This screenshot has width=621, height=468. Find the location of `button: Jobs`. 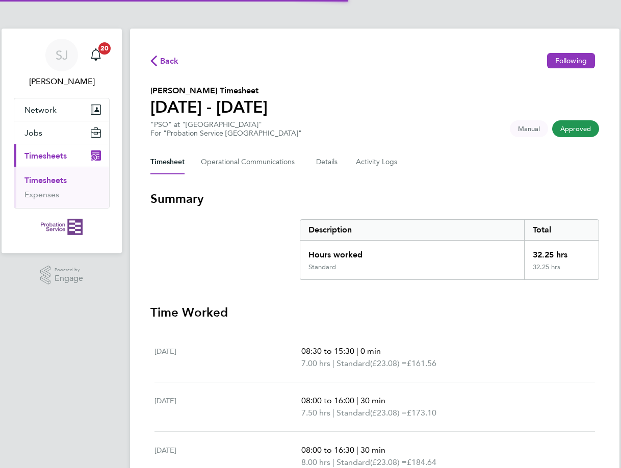

button: Jobs is located at coordinates (62, 133).